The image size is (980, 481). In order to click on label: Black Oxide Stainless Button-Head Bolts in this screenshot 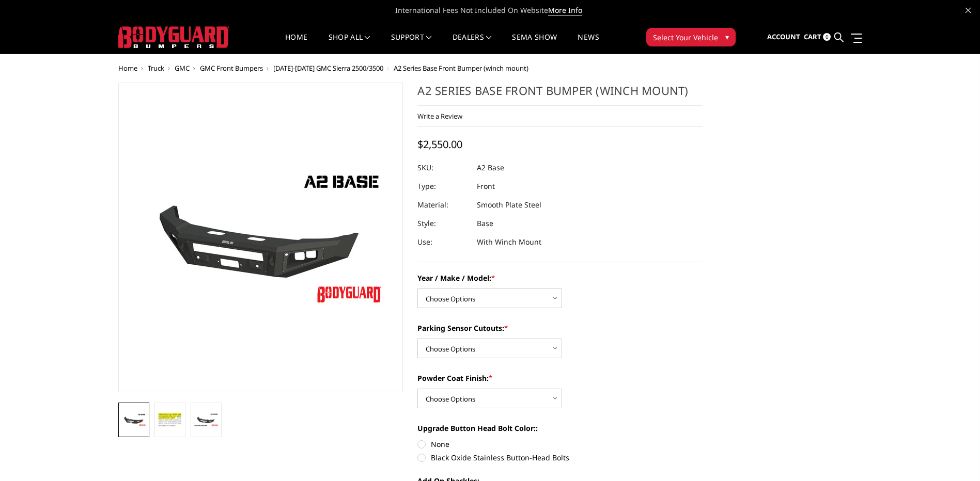, I will do `click(560, 457)`.